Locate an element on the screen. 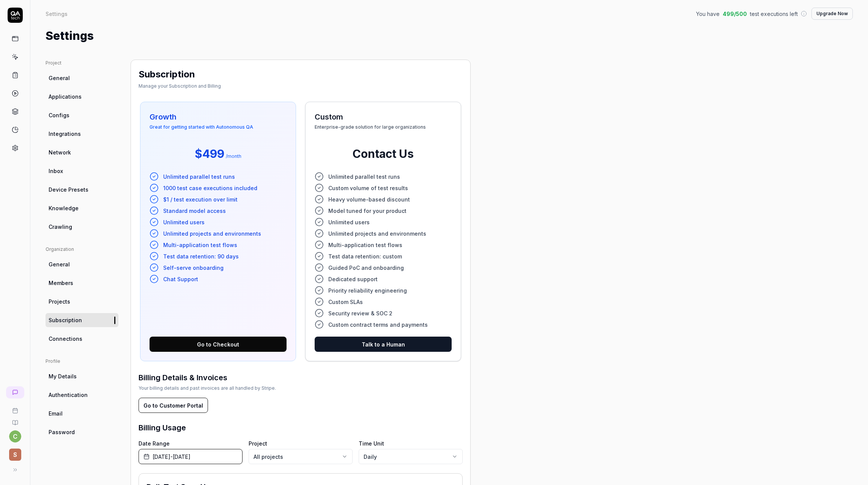 This screenshot has height=485, width=868. span: Integrations is located at coordinates (65, 133).